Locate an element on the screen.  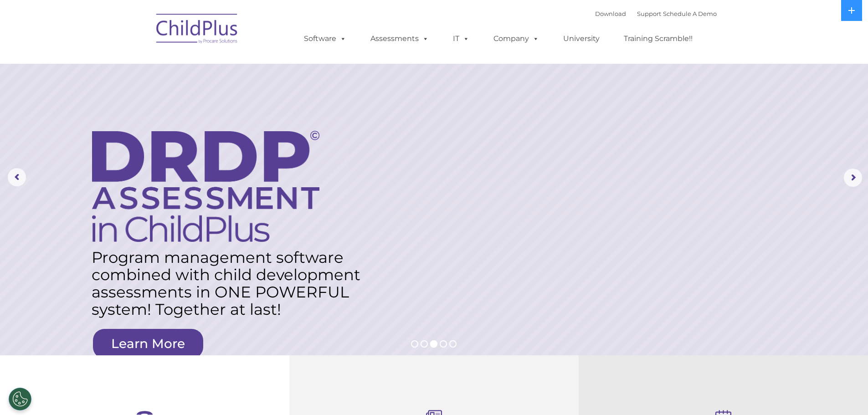
a: Assessments is located at coordinates (399, 38).